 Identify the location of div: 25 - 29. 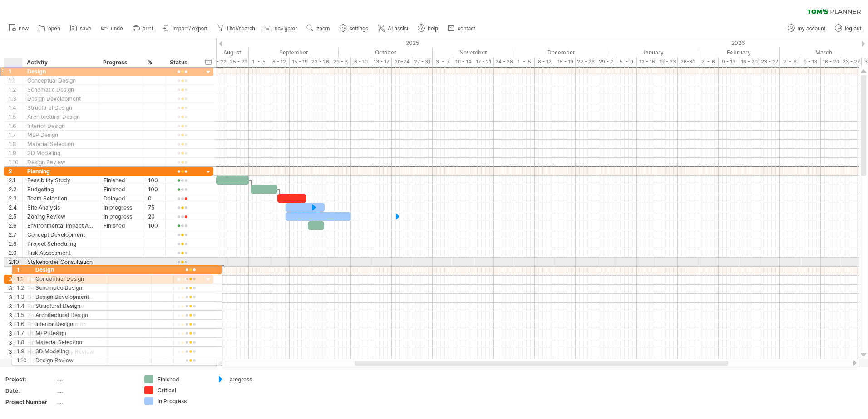
(238, 62).